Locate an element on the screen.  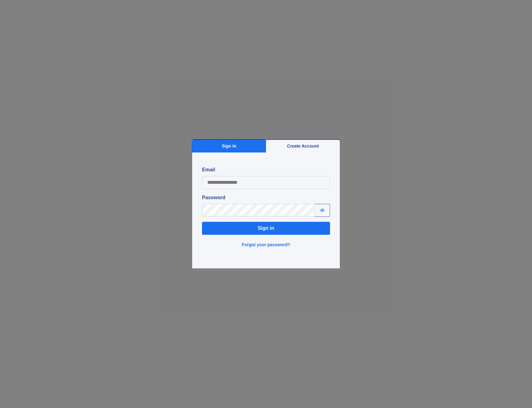
button: Show password is located at coordinates (322, 210).